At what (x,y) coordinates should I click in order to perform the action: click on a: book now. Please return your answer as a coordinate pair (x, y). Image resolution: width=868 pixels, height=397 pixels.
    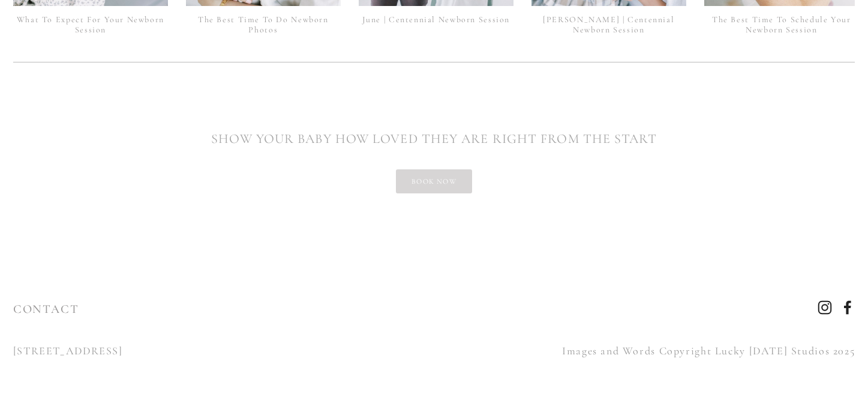
    Looking at the image, I should click on (434, 181).